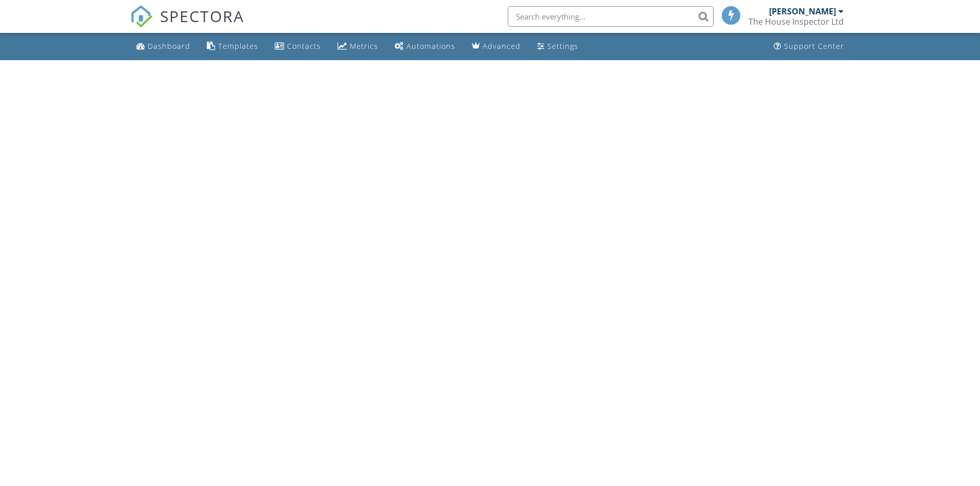  Describe the element at coordinates (501, 46) in the screenshot. I see `div: Advanced` at that location.